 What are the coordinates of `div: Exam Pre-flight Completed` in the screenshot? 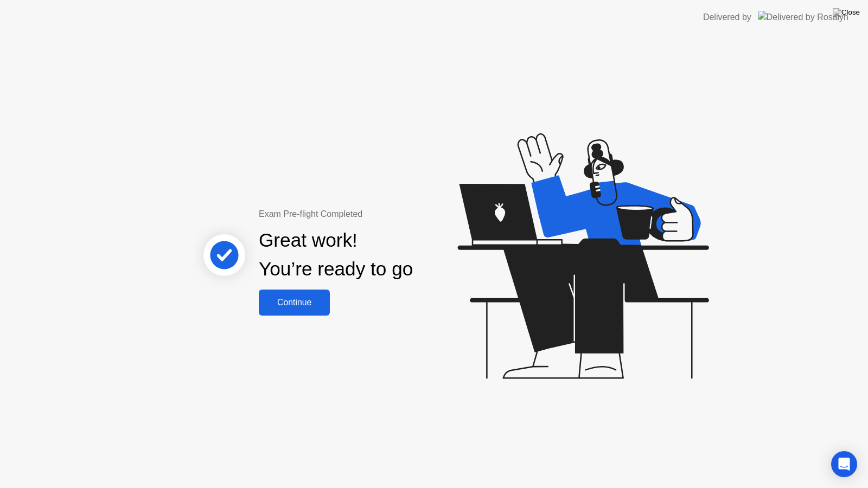 It's located at (370, 215).